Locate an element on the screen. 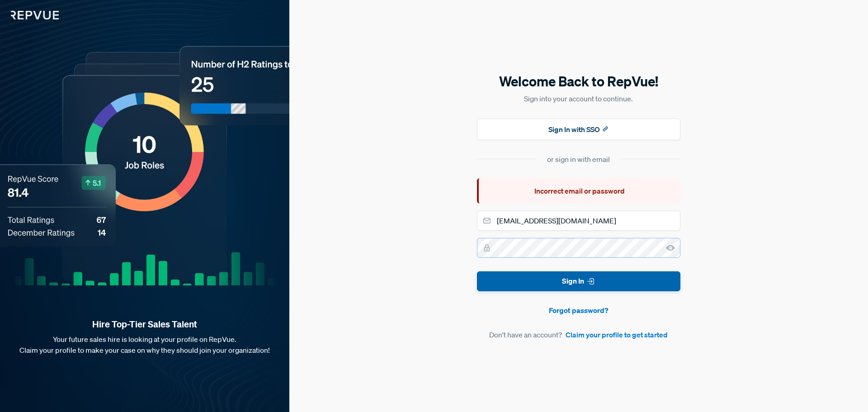 This screenshot has height=412, width=868. p: Your future sales hire is looking at your profile on RepVue. Claim your profile to make your case... is located at coordinates (145, 345).